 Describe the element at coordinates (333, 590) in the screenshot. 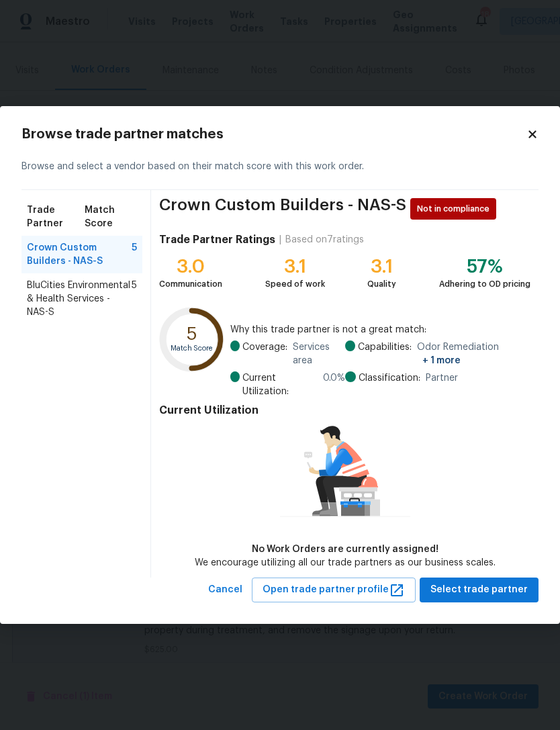

I see `button: Open trade partner profile` at that location.